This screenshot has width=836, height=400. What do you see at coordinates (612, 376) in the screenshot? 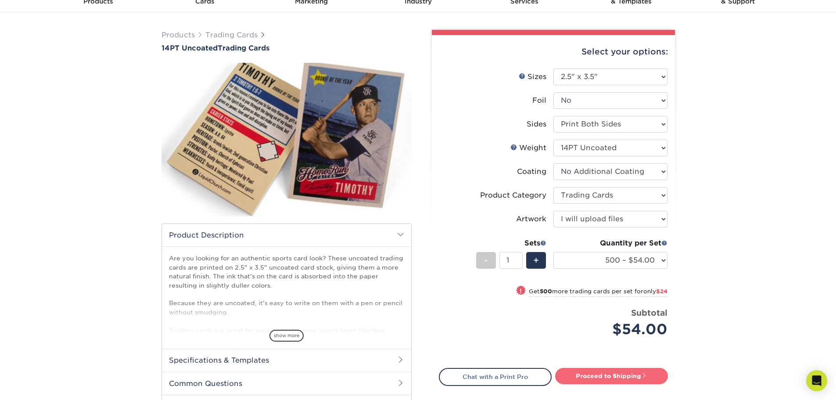
I see `a: Proceed to Shipping` at bounding box center [612, 376].